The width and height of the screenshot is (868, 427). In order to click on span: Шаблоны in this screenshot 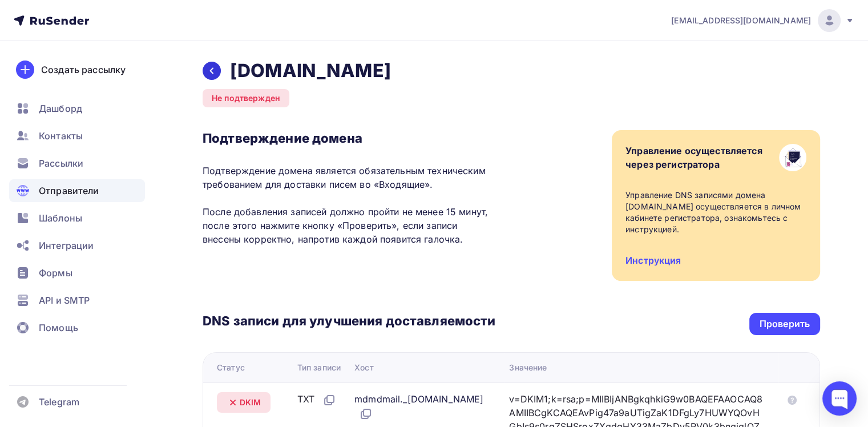, I will do `click(60, 218)`.